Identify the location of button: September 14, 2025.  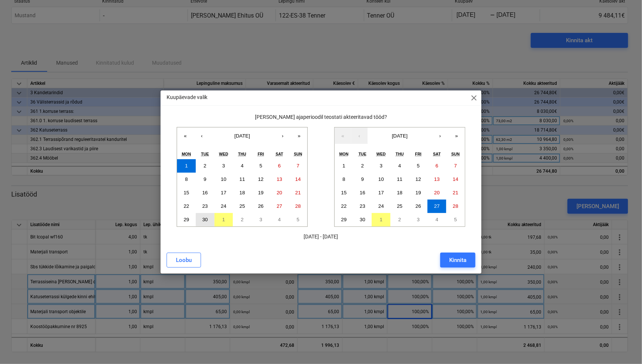
(455, 179).